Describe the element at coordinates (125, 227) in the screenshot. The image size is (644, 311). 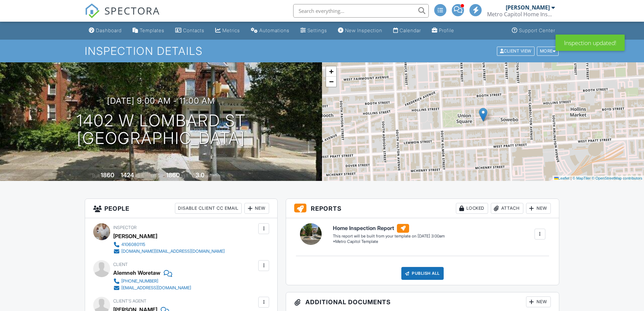
I see `span: Inspector` at that location.